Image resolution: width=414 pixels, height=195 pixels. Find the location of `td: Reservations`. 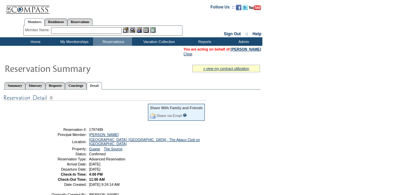

td: Reservations is located at coordinates (112, 41).